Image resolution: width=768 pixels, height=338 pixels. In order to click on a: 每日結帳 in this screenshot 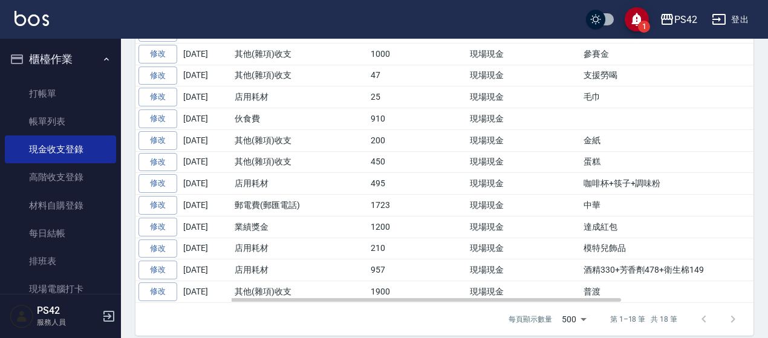, I will do `click(60, 233)`.